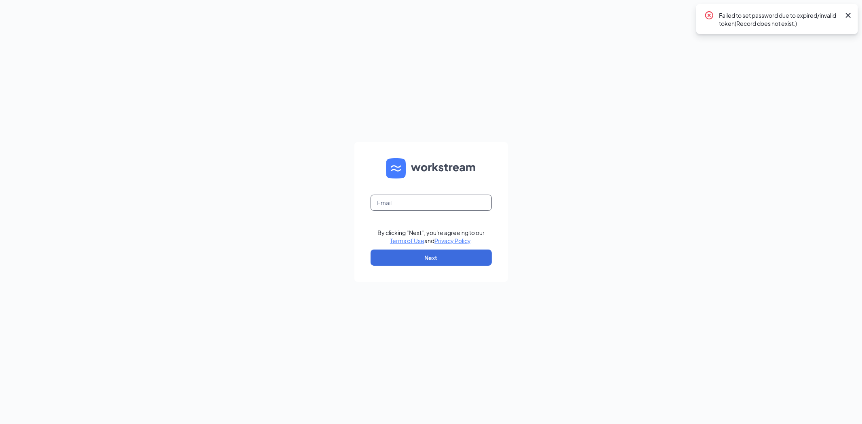 Image resolution: width=862 pixels, height=424 pixels. What do you see at coordinates (452, 241) in the screenshot?
I see `a: Privacy Policy` at bounding box center [452, 241].